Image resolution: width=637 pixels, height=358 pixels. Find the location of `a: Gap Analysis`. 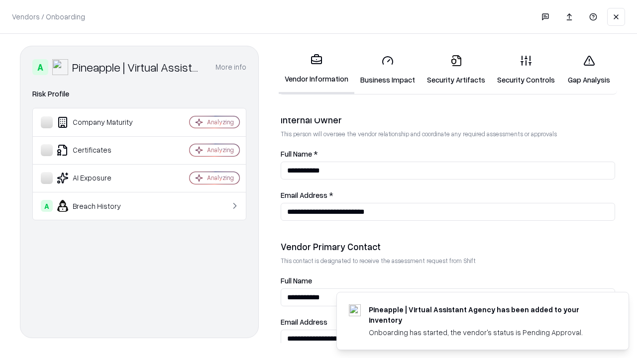

a: Gap Analysis is located at coordinates (589, 70).